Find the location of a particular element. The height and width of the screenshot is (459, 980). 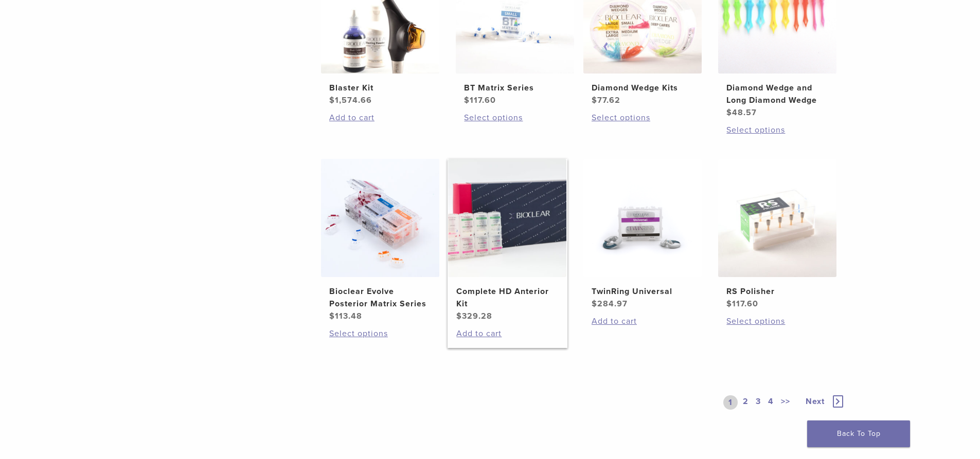

a: Complete HD Anterior KitComplete HD Anterior Kit $329.28 is located at coordinates (507, 241).